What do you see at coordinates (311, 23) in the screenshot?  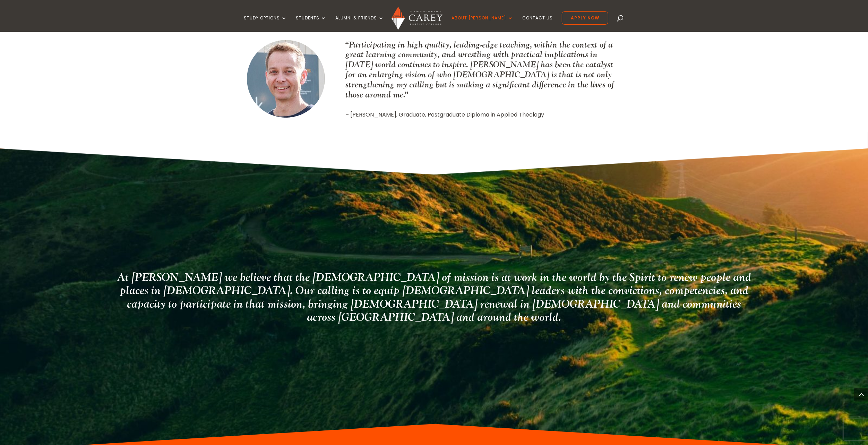 I see `a: Students` at bounding box center [311, 23].